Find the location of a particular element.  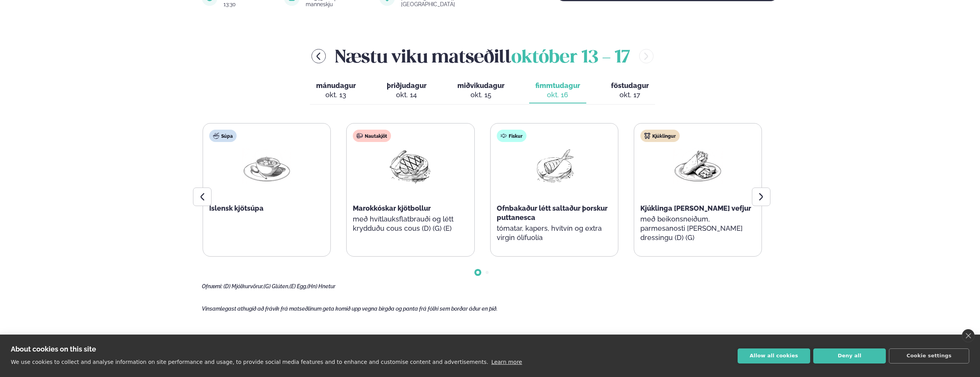

button: Cookie settings is located at coordinates (929, 356).